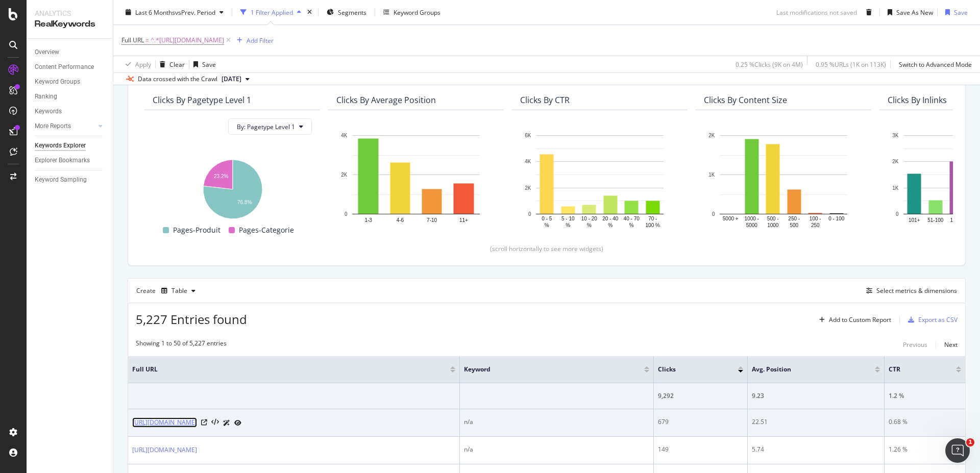  What do you see at coordinates (816, 422) in the screenshot?
I see `div: 22.51` at bounding box center [816, 422].